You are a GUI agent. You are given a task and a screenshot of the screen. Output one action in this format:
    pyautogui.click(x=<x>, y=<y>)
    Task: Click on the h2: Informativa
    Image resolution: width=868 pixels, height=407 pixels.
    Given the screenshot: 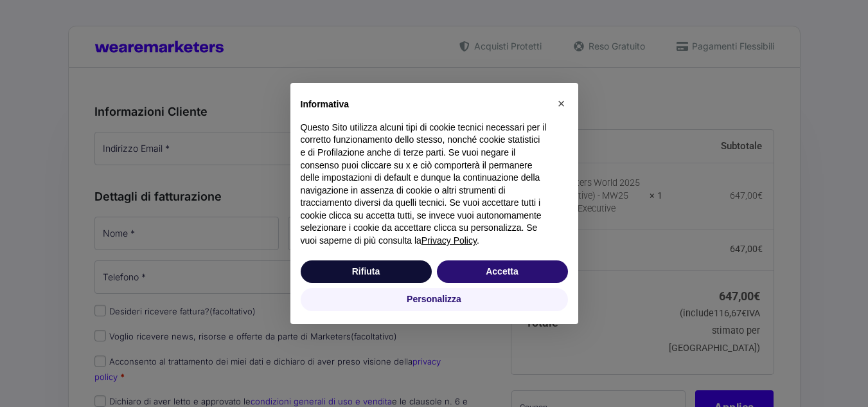 What is the action you would take?
    pyautogui.click(x=424, y=105)
    